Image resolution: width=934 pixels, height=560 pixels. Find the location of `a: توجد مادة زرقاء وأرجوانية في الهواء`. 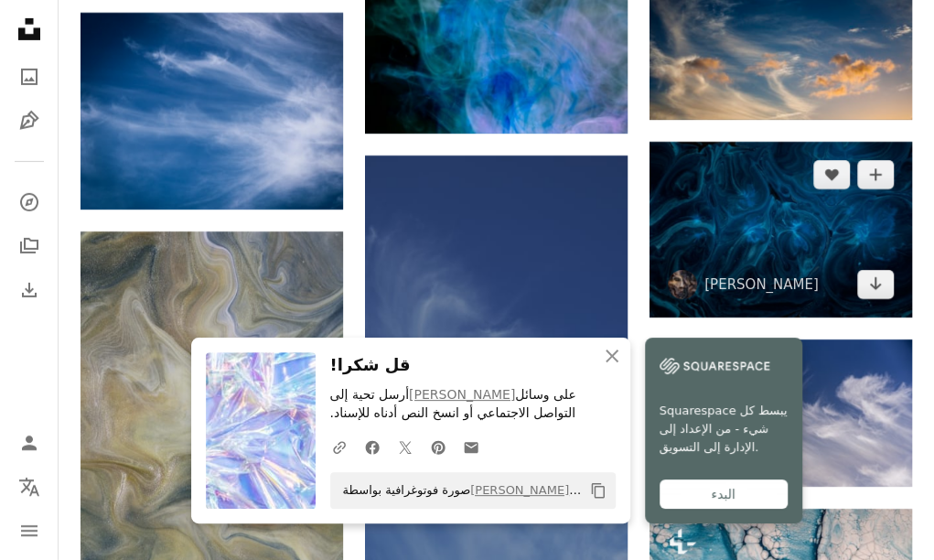

a: توجد مادة زرقاء وأرجوانية في الهواء is located at coordinates (496, 45).